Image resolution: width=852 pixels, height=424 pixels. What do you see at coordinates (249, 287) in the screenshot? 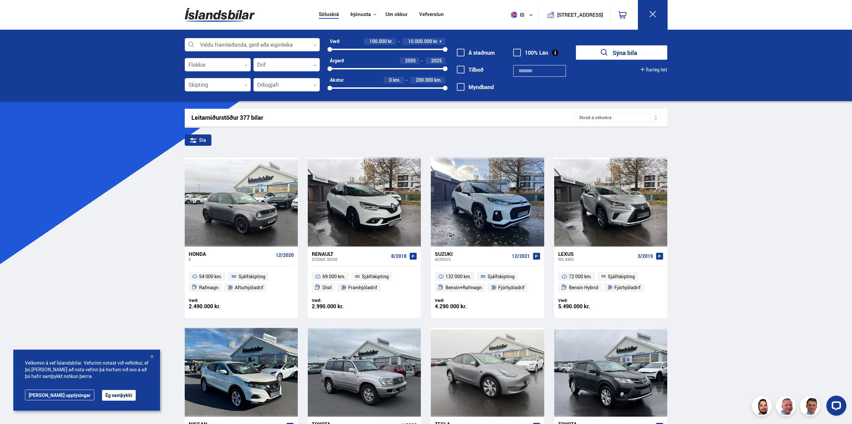
I see `span: Afturhjóladrif` at bounding box center [249, 287].